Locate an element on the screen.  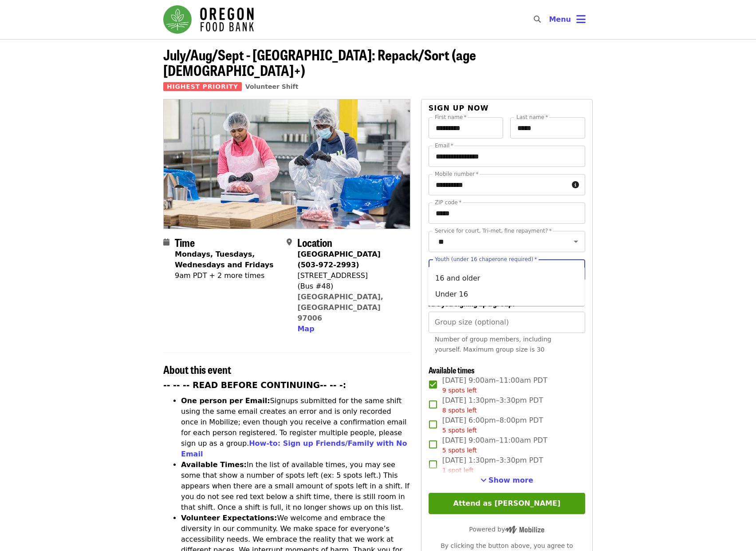
span: Menu is located at coordinates (560, 19).